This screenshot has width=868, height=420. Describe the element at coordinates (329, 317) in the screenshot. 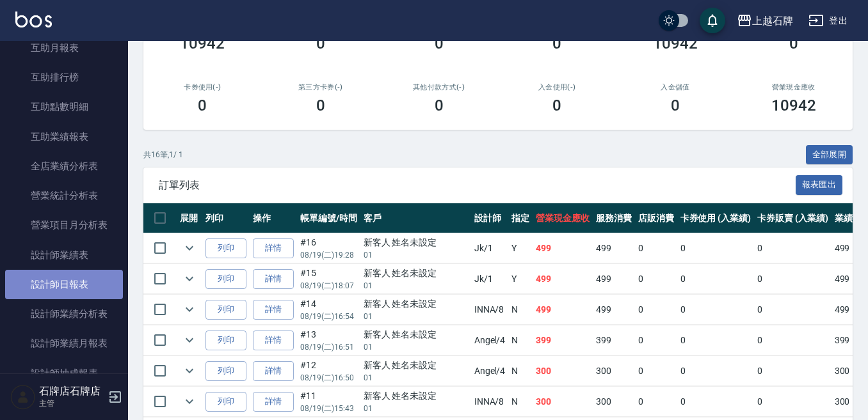

I see `p: 08/19 (二) 16:54` at that location.